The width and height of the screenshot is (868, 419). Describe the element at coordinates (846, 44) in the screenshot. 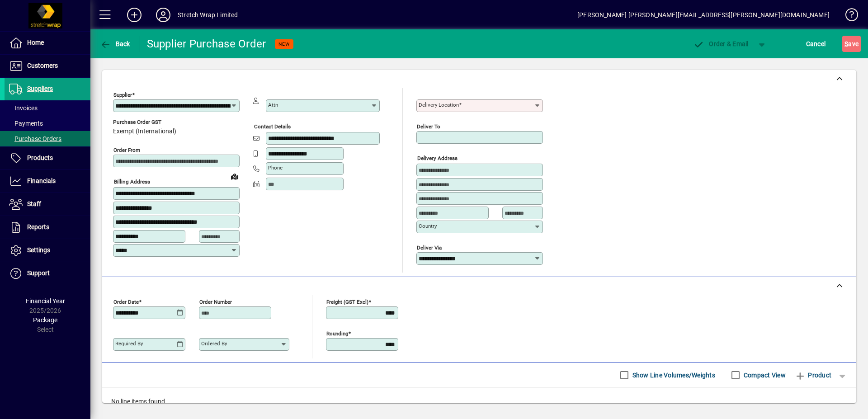

I see `span: S` at that location.